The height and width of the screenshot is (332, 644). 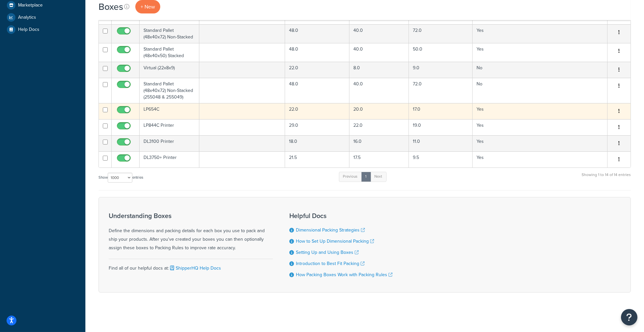 What do you see at coordinates (43, 29) in the screenshot?
I see `li: Help Docs` at bounding box center [43, 29].